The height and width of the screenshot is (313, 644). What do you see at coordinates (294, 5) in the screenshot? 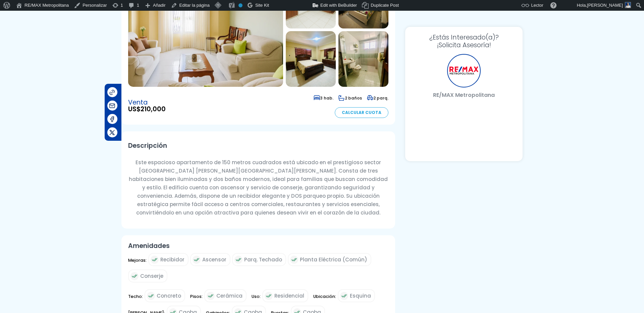
I see `img: Visitas de 48 horas. Haz clic para ver más estadísticas del sitio.` at bounding box center [294, 5].